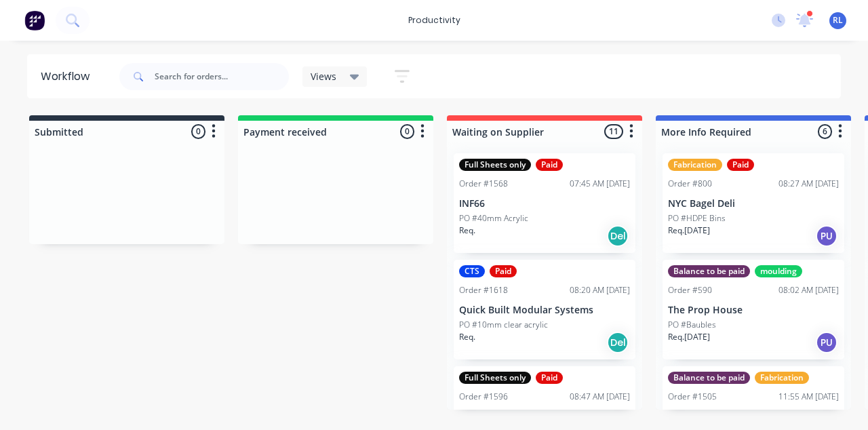 This screenshot has height=430, width=868. I want to click on p: NYC Bagel Deli, so click(753, 203).